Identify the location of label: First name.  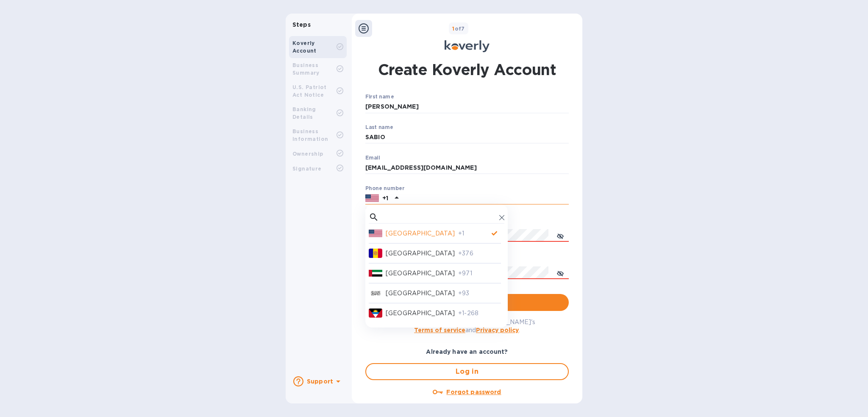
(380, 97).